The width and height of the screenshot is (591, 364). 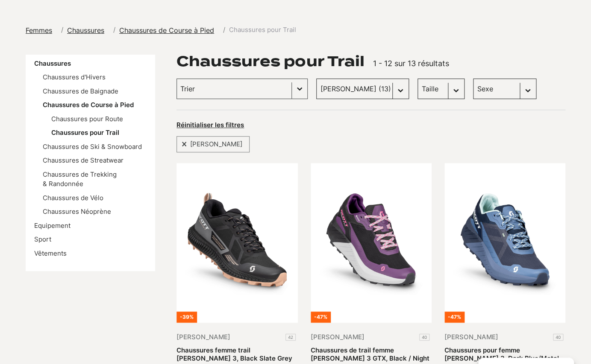 What do you see at coordinates (92, 146) in the screenshot?
I see `a: Chaussures de Ski & Snowboard` at bounding box center [92, 146].